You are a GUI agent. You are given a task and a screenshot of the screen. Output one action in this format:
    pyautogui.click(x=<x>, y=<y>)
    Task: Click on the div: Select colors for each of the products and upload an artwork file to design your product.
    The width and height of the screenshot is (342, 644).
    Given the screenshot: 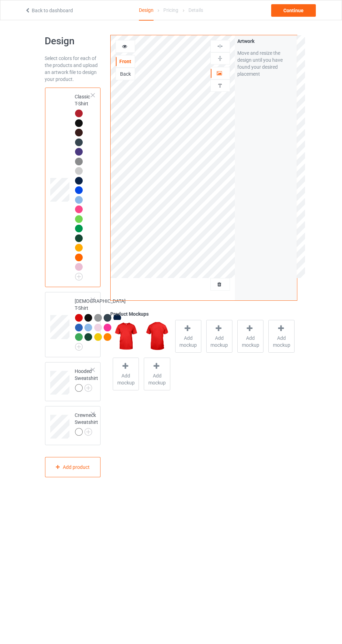 What is the action you would take?
    pyautogui.click(x=73, y=69)
    